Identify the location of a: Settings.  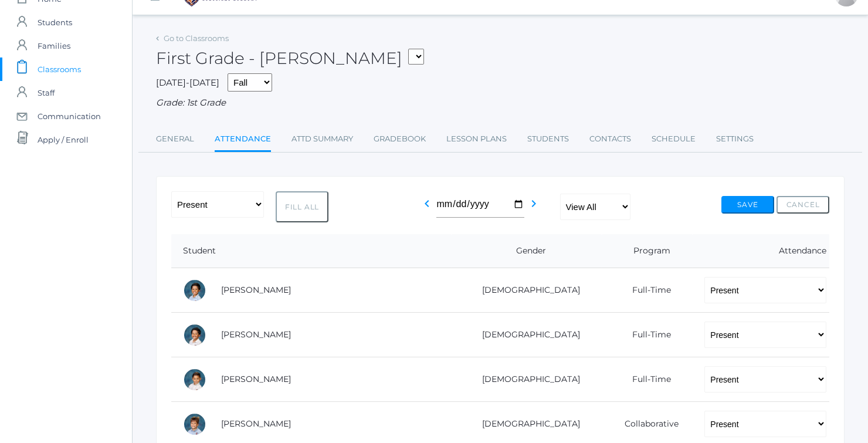
(735, 139).